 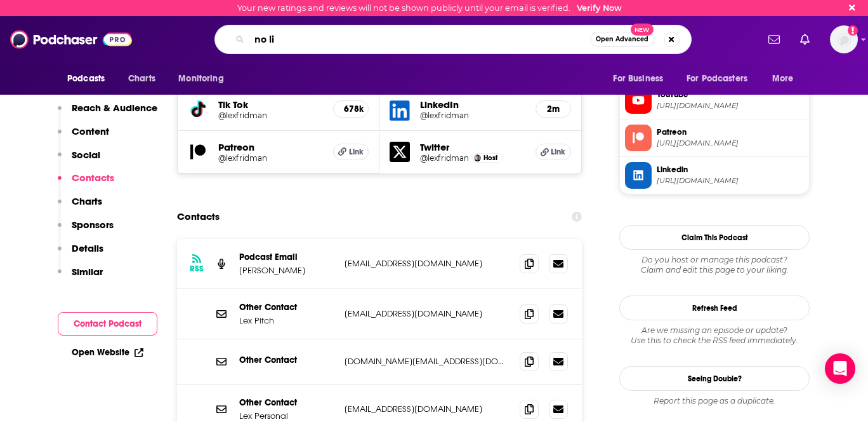 What do you see at coordinates (730, 180) in the screenshot?
I see `span: https://www.linkedin.com/in/lexfridman` at bounding box center [730, 180].